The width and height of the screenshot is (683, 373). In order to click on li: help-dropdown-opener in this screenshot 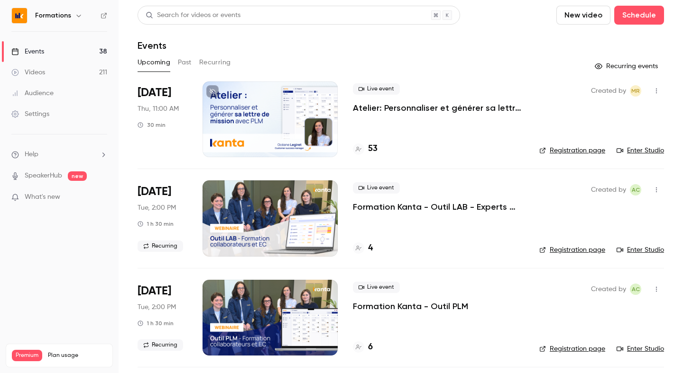, I will do `click(59, 155)`.